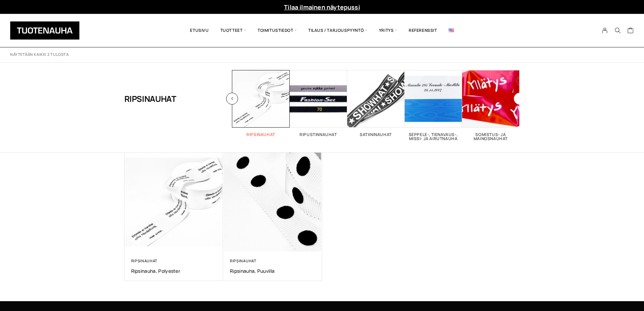  I want to click on a: Visit product category Somistus- ja mainosnauhat, so click(491, 106).